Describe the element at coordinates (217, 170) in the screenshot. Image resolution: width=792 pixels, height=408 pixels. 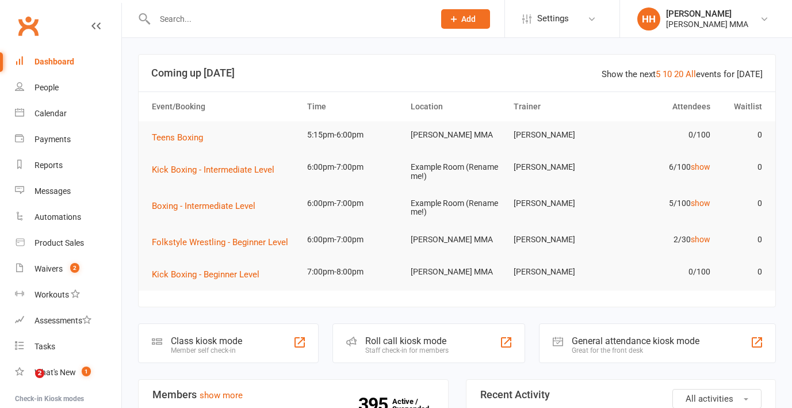
I see `button: Kick Boxing - Intermediate Level` at that location.